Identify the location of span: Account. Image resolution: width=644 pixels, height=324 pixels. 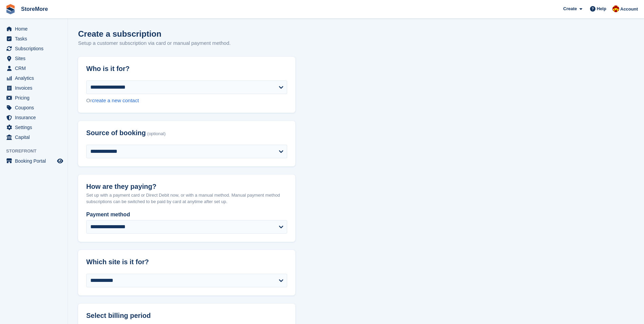
(630, 9).